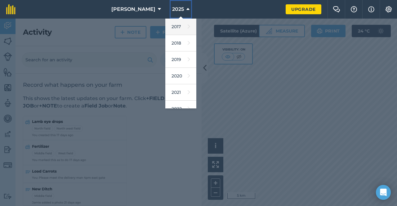 The image size is (397, 206). What do you see at coordinates (181, 43) in the screenshot?
I see `a: 2018` at bounding box center [181, 43].